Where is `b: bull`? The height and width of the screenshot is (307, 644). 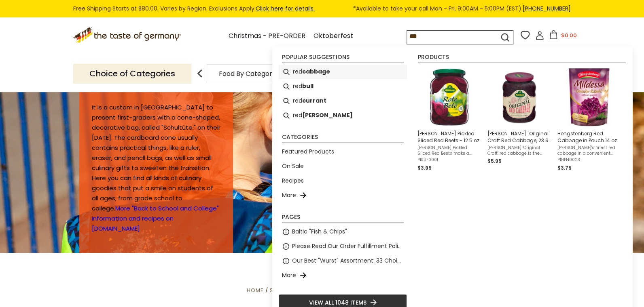
b: bull is located at coordinates (308, 86).